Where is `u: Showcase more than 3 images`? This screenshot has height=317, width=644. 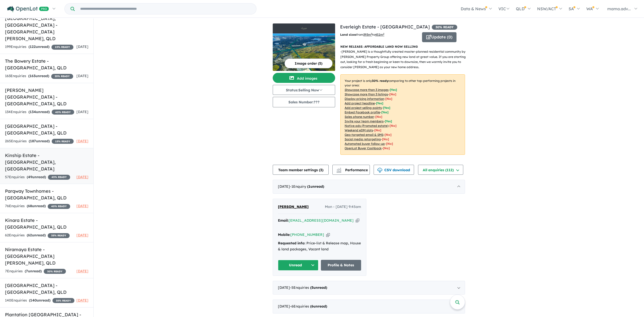
u: Showcase more than 3 images is located at coordinates (367, 90).